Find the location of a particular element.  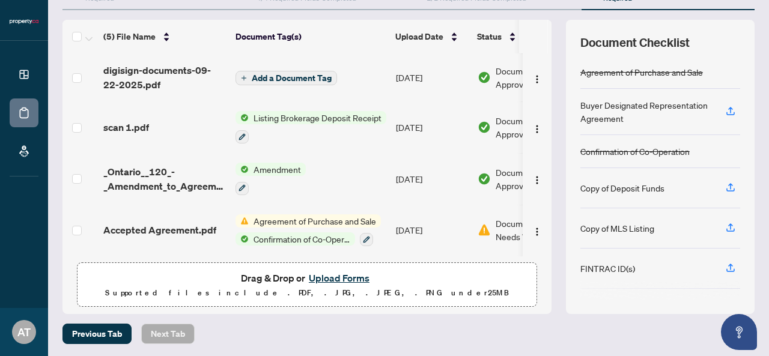

button: Next Tab is located at coordinates (168, 334).